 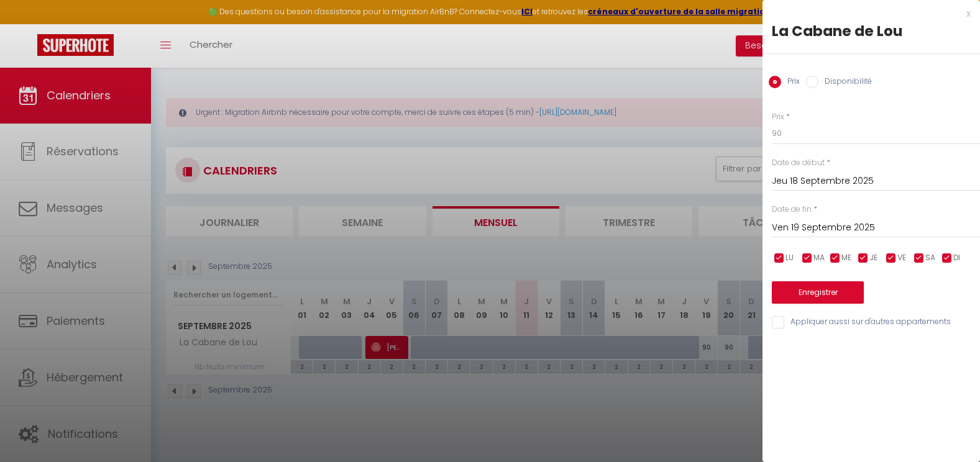 I want to click on span: LU, so click(x=789, y=258).